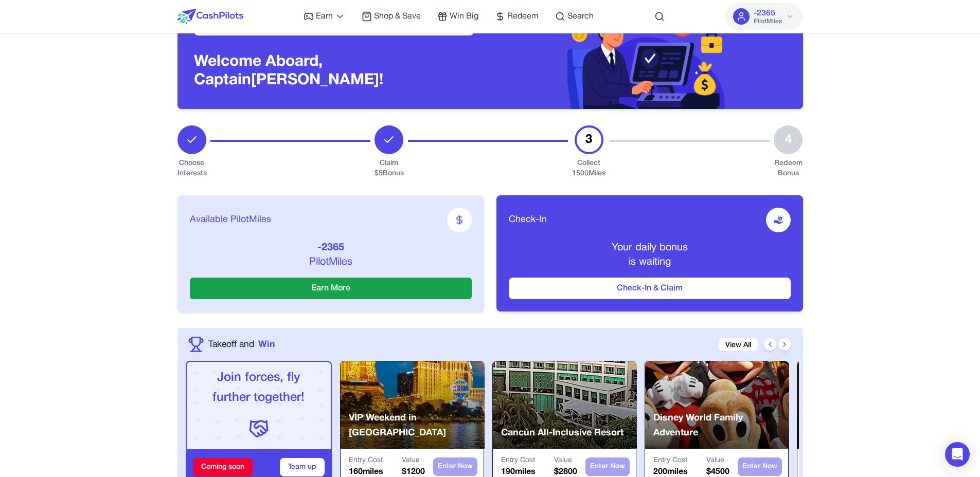 The height and width of the screenshot is (477, 980). Describe the element at coordinates (192, 169) in the screenshot. I see `div: Choose Interests` at that location.